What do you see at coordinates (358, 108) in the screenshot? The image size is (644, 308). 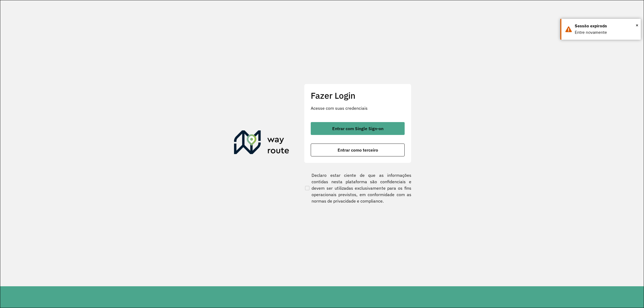 I see `p: Acesse com suas credenciais` at bounding box center [358, 108].